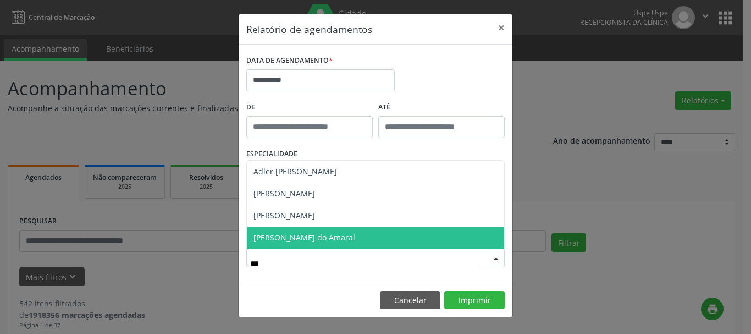 Image resolution: width=751 pixels, height=334 pixels. I want to click on label: De, so click(310, 107).